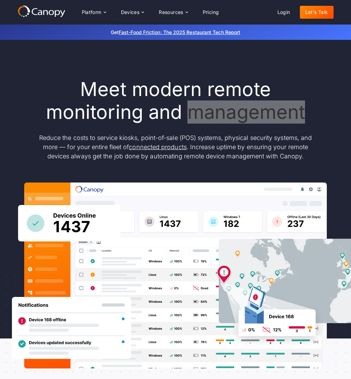 The height and width of the screenshot is (379, 351). I want to click on a: Let's Talk, so click(317, 12).